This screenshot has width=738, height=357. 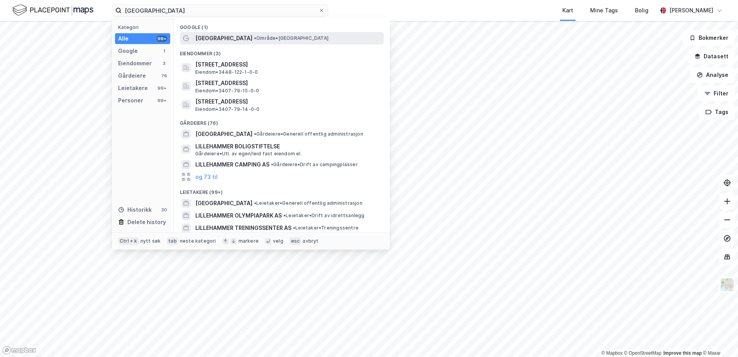 I want to click on a: OpenStreetMap, so click(x=643, y=353).